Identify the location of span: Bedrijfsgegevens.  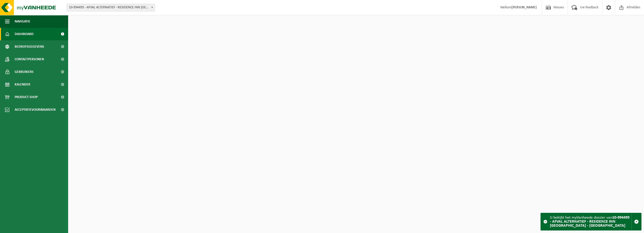
(30, 47).